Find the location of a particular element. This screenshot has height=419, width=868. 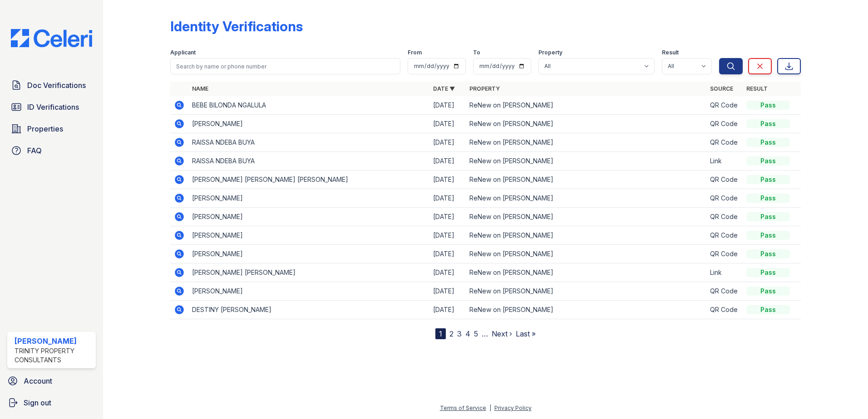

a: Sign out is located at coordinates (51, 403).